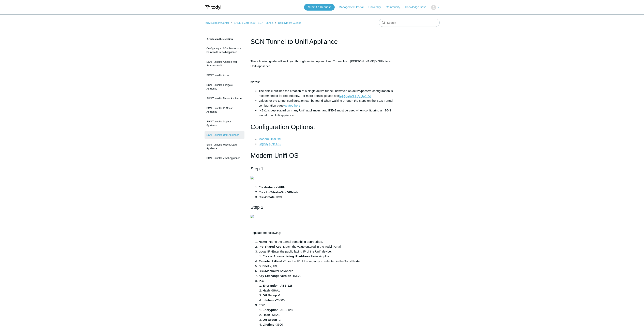 This screenshot has height=326, width=644. What do you see at coordinates (262, 305) in the screenshot?
I see `strong: ESP` at bounding box center [262, 305].